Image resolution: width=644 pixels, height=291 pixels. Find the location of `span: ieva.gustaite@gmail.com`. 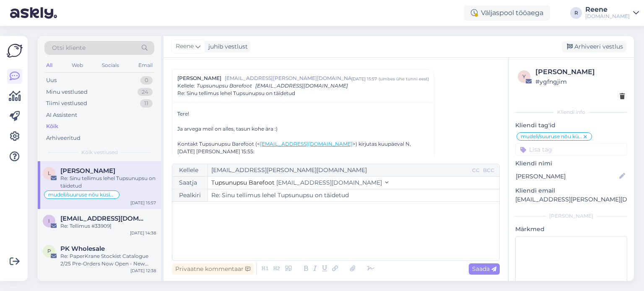

span: ieva.gustaite@gmail.com is located at coordinates (104, 219).